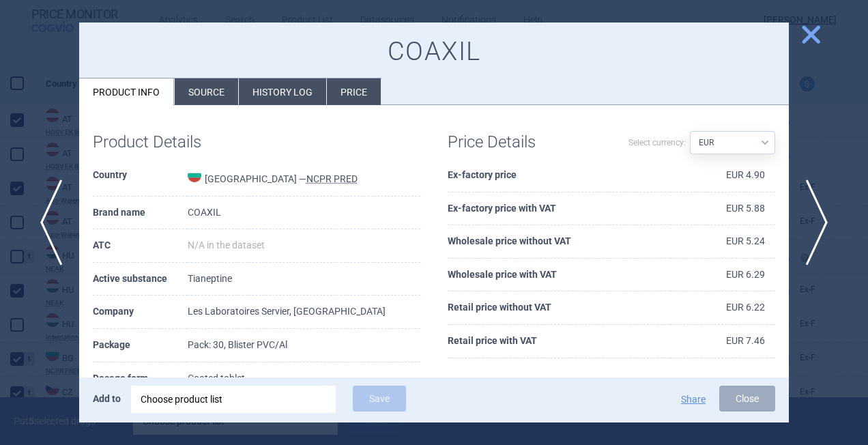 The width and height of the screenshot is (868, 445). What do you see at coordinates (722, 175) in the screenshot?
I see `td: EUR 4.90` at bounding box center [722, 175].